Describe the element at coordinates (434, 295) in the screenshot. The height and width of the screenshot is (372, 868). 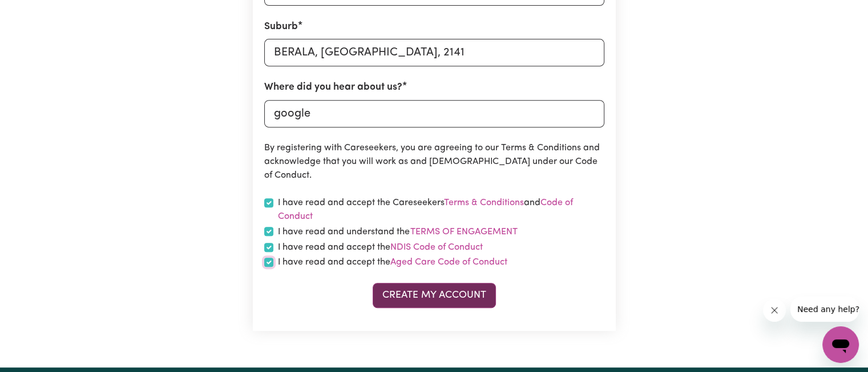
I see `button: Create My Account` at that location.